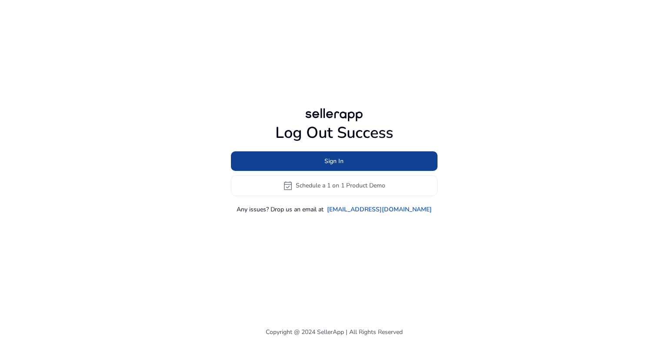 The image size is (668, 344). I want to click on button: Sign In, so click(334, 161).